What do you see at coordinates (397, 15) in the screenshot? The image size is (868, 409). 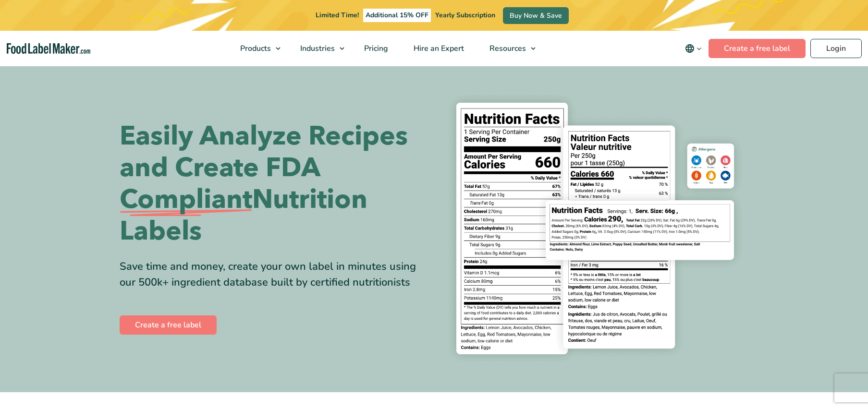 I see `span: Additional 15% OFF` at bounding box center [397, 15].